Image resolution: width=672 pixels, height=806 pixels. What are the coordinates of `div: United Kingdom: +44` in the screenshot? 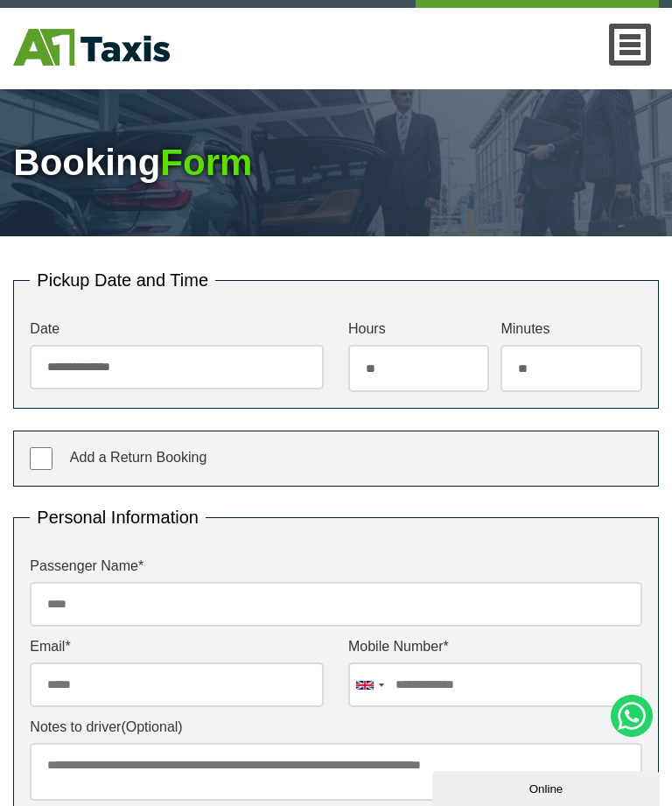 It's located at (370, 685).